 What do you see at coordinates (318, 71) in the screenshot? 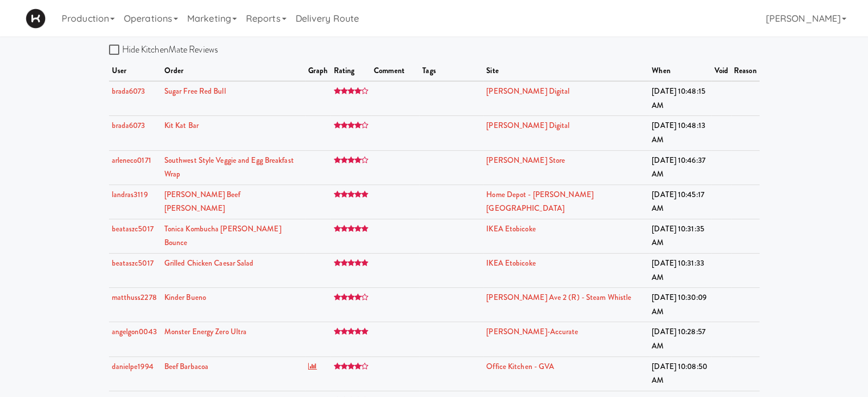
I see `th: graph` at bounding box center [318, 71].